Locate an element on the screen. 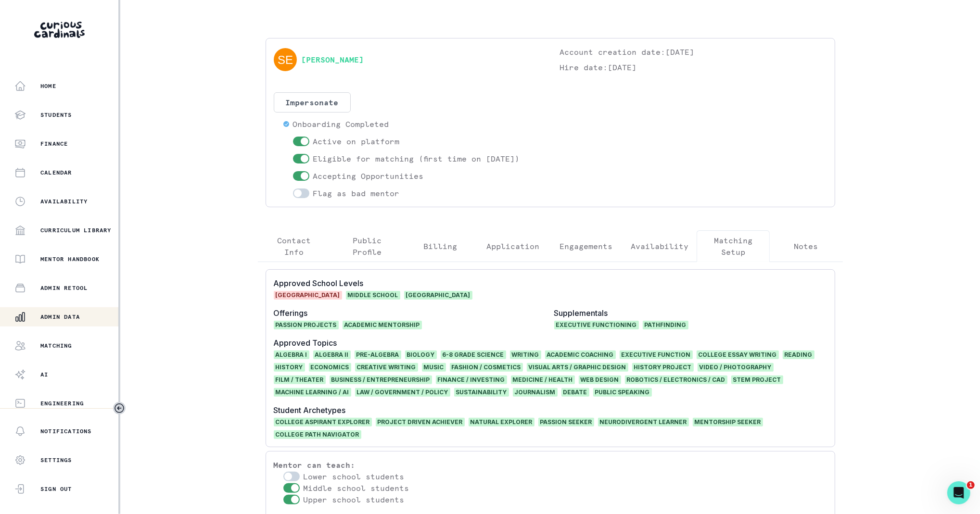  p: Notifications is located at coordinates (66, 431).